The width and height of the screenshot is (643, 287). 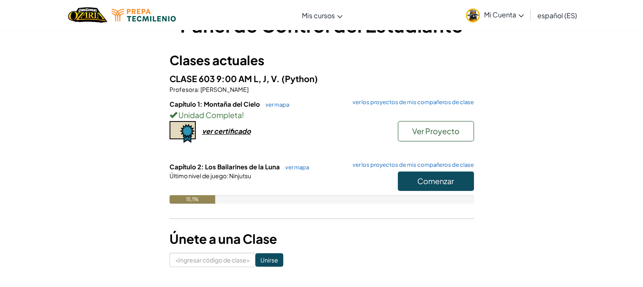 What do you see at coordinates (183, 89) in the screenshot?
I see `font: Profesora` at bounding box center [183, 89].